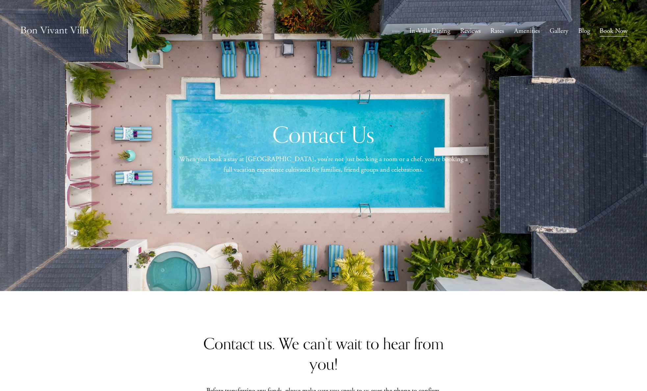 The height and width of the screenshot is (391, 647). What do you see at coordinates (613, 31) in the screenshot?
I see `a: Book Now` at bounding box center [613, 31].